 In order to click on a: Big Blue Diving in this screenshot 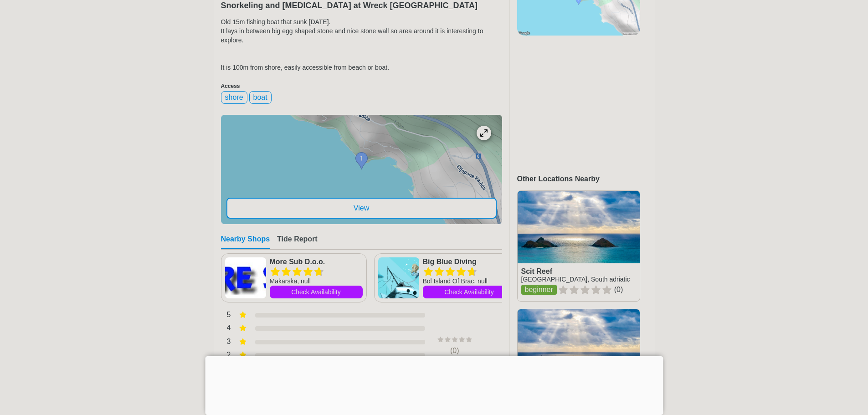, I will do `click(469, 262)`.